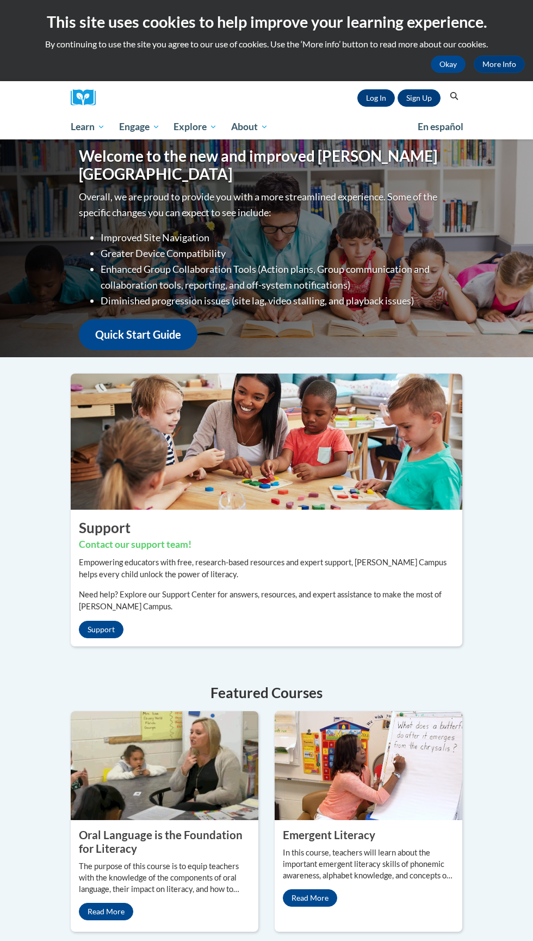 This screenshot has width=533, height=941. What do you see at coordinates (88, 127) in the screenshot?
I see `a: Learn` at bounding box center [88, 127].